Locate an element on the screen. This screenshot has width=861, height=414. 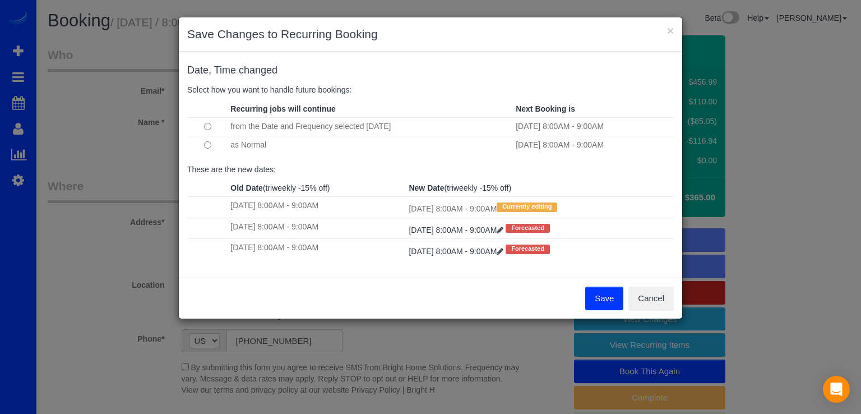
strong: Old Date is located at coordinates (247, 188).